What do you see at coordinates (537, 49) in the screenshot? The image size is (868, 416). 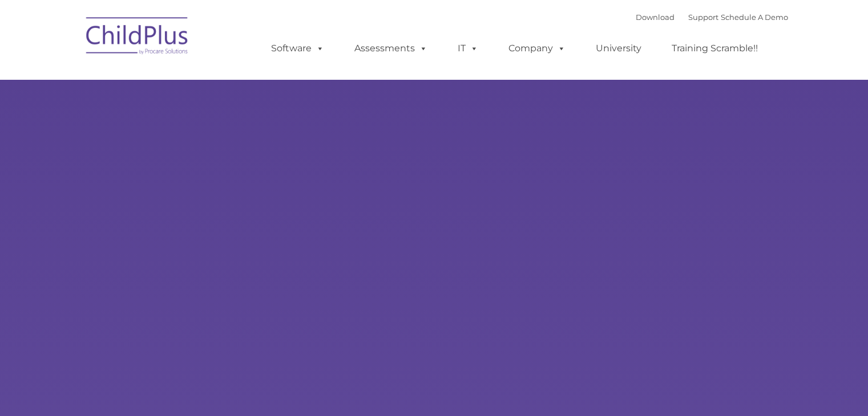 I see `a: Company` at bounding box center [537, 49].